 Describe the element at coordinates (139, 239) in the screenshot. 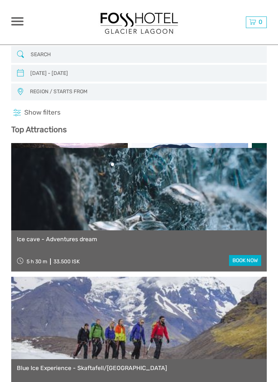

I see `a: Ice cave - Adventures dream` at that location.